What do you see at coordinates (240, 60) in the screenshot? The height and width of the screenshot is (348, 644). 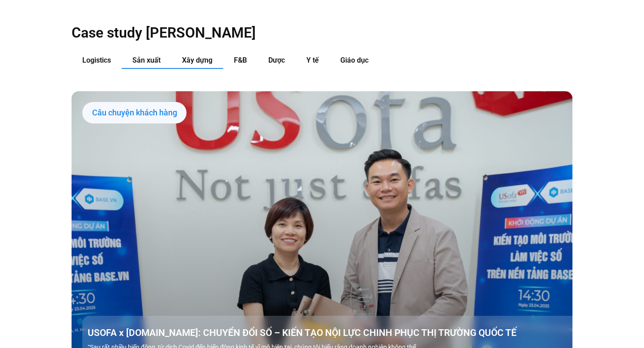 I see `span: F&B` at bounding box center [240, 60].